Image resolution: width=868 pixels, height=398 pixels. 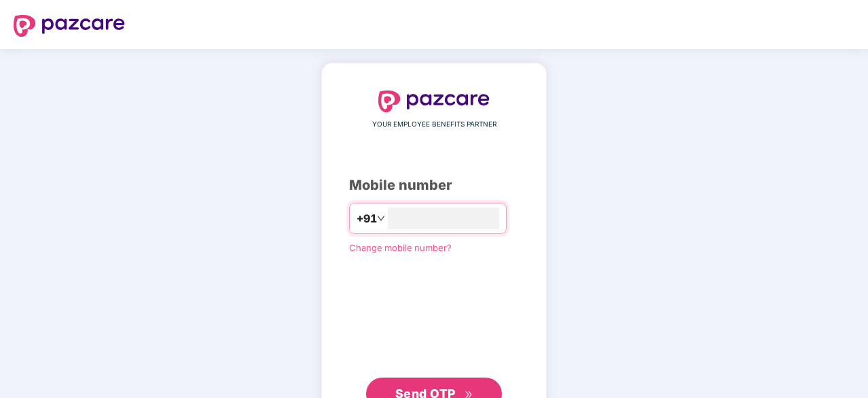 I want to click on span: YOUR EMPLOYEE BENEFITS PARTNER, so click(x=434, y=124).